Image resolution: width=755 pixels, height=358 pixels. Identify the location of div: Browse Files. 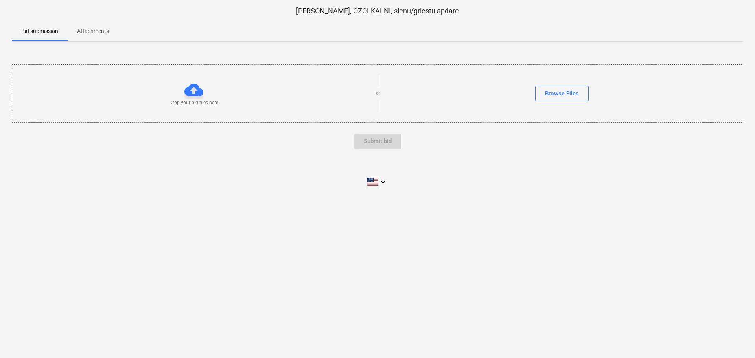
(562, 94).